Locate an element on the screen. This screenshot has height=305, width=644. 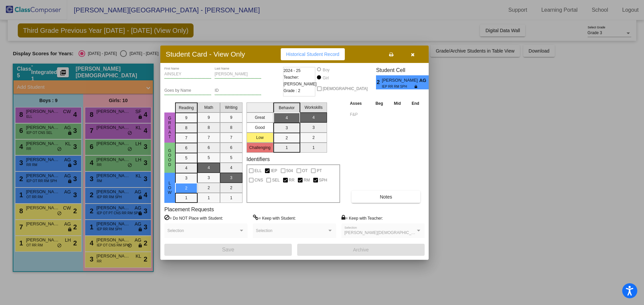
button: Archive is located at coordinates (361, 250).